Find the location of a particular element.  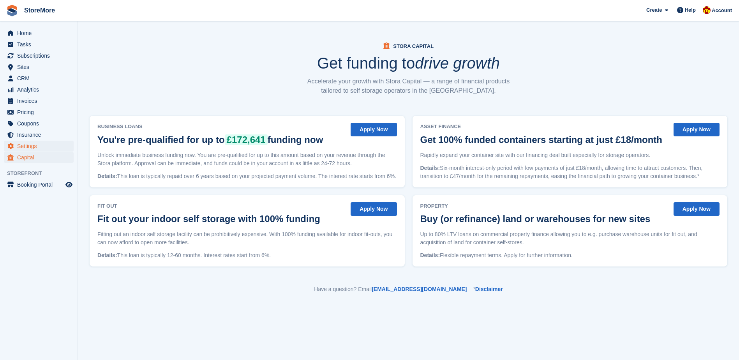

p: Fitting out an indoor self storage facility can be prohibitively expensive. With 100% funding ava... is located at coordinates (247, 239).